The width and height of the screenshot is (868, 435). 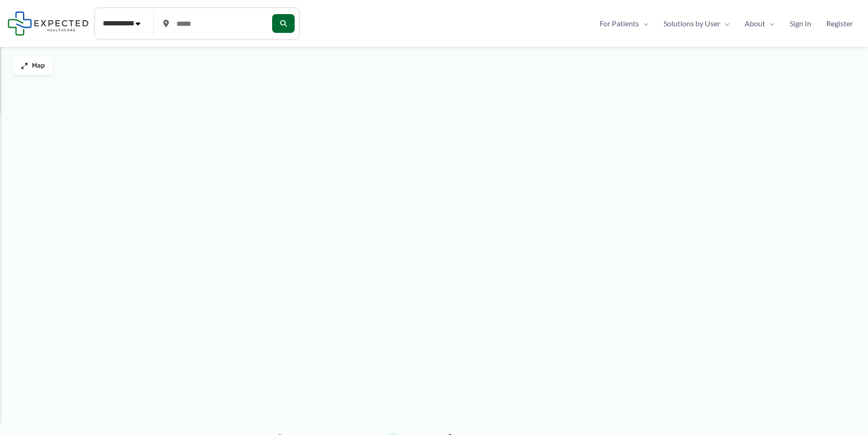 What do you see at coordinates (755, 24) in the screenshot?
I see `span: About` at bounding box center [755, 24].